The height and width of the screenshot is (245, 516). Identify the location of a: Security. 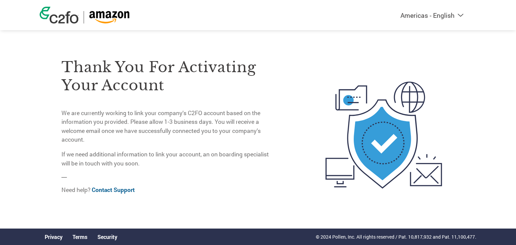
(107, 237).